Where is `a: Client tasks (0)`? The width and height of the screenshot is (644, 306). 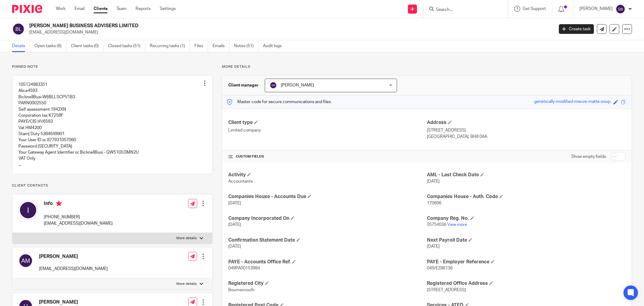
a: Client tasks (0) is located at coordinates (87, 46).